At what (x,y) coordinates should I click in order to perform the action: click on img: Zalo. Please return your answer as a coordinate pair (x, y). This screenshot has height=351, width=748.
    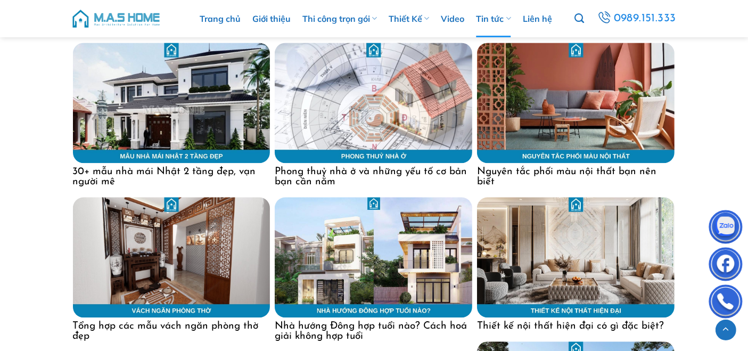
    Looking at the image, I should click on (726, 228).